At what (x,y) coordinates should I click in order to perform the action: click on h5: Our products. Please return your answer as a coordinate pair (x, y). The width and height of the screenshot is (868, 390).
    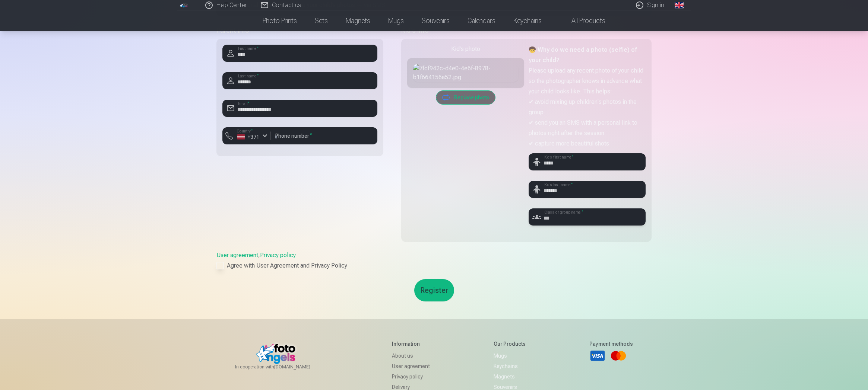
    Looking at the image, I should click on (509, 344).